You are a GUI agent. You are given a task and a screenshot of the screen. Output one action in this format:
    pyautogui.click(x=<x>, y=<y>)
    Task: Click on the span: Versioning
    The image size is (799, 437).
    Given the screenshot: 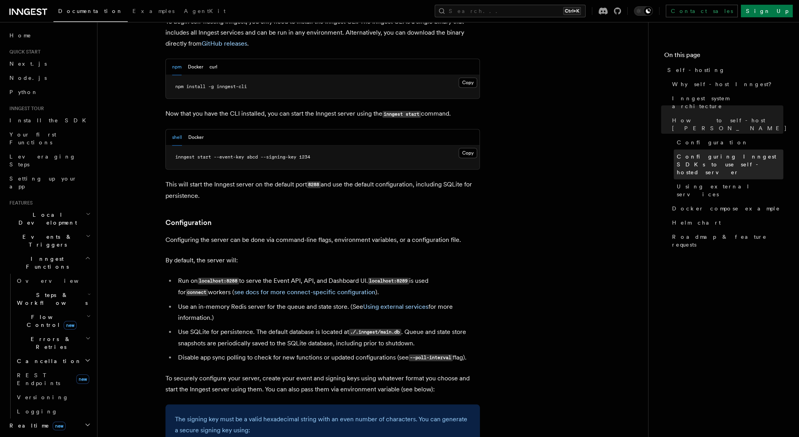 What is the action you would take?
    pyautogui.click(x=43, y=397)
    